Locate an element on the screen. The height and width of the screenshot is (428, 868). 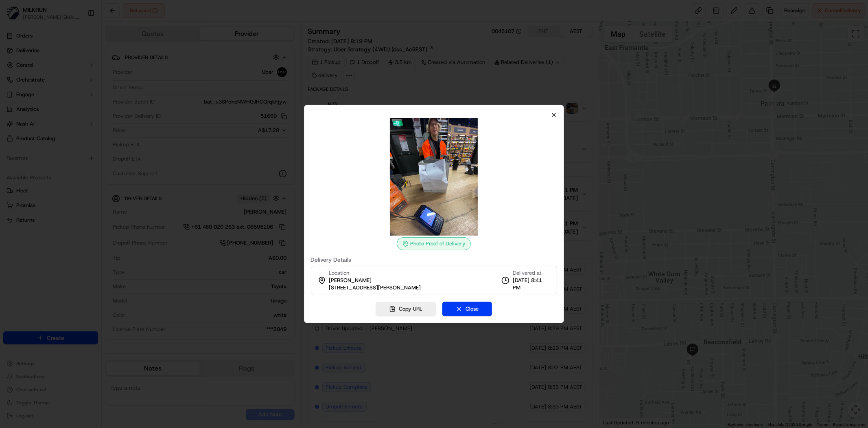
label: Delivery Details is located at coordinates (434, 260).